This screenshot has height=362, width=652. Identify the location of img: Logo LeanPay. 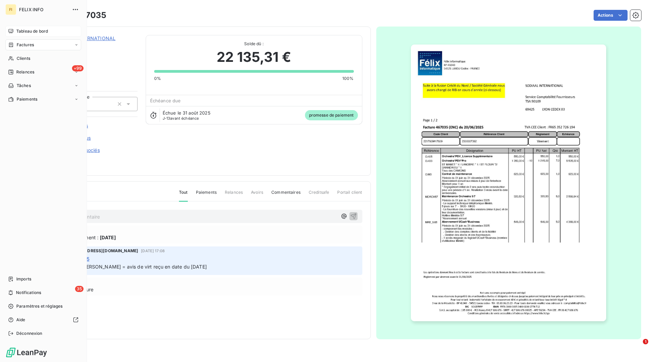
(26, 352).